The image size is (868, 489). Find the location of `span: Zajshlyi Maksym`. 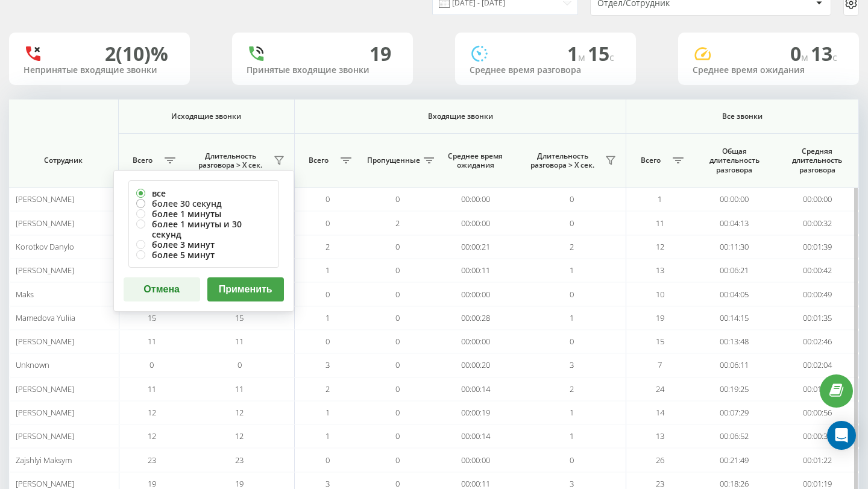

span: Zajshlyi Maksym is located at coordinates (44, 460).